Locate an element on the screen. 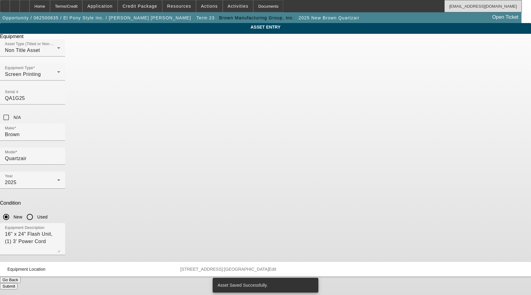 This screenshot has width=531, height=295. span: Non Title Asset is located at coordinates (22, 50).